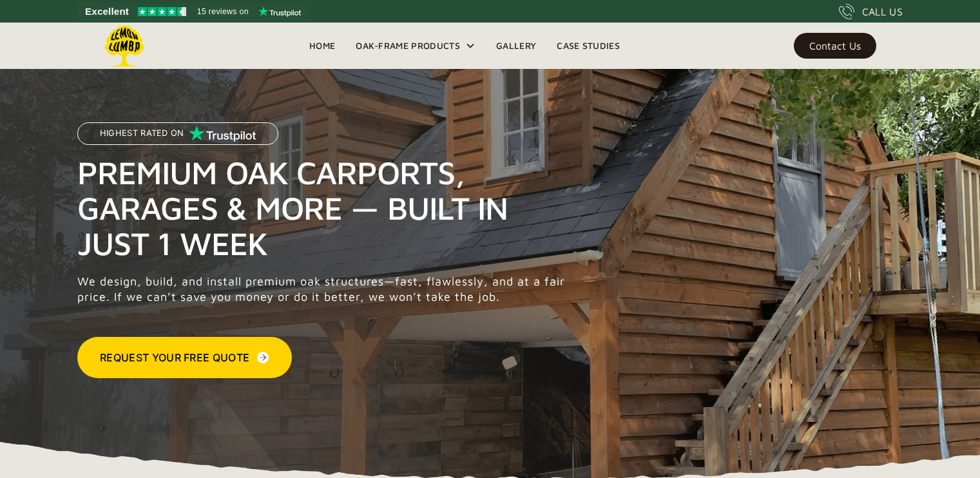 This screenshot has width=980, height=478. Describe the element at coordinates (142, 134) in the screenshot. I see `p: Highest Rated on` at that location.